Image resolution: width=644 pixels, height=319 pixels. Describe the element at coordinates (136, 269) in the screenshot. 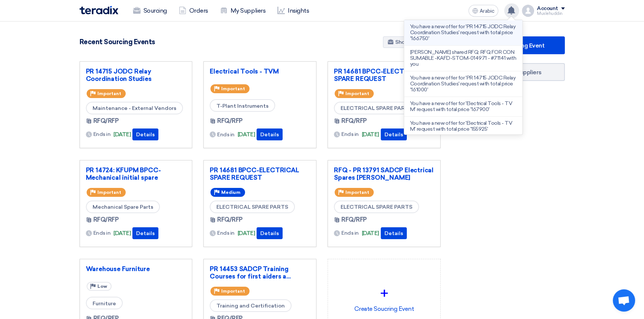

I see `a: Warehouse Furniture` at that location.